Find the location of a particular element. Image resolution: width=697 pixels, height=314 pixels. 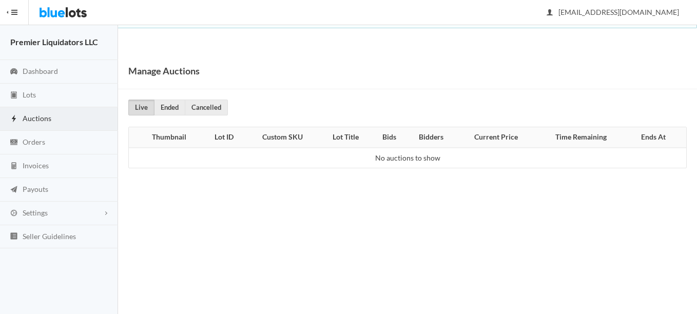

span: Settings is located at coordinates (35, 213).